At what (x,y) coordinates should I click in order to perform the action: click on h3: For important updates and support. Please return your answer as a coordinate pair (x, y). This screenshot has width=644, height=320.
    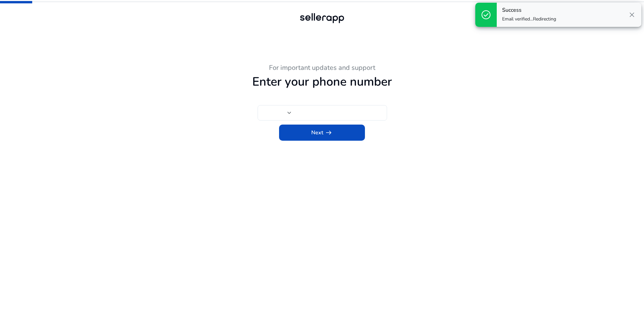
    Looking at the image, I should click on (322, 68).